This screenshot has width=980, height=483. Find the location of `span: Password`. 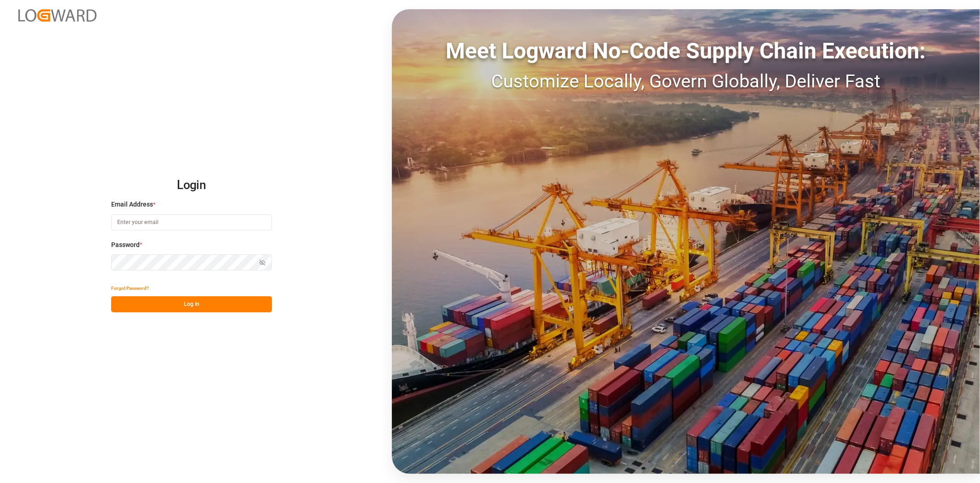

span: Password is located at coordinates (125, 245).